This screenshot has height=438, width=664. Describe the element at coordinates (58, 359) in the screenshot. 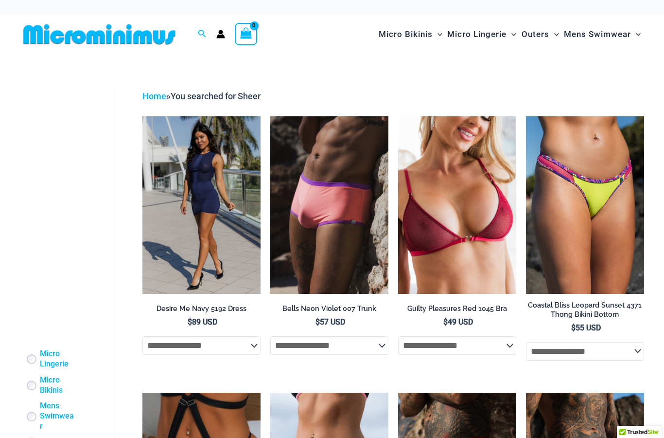

I see `a: Micro Lingerie` at that location.